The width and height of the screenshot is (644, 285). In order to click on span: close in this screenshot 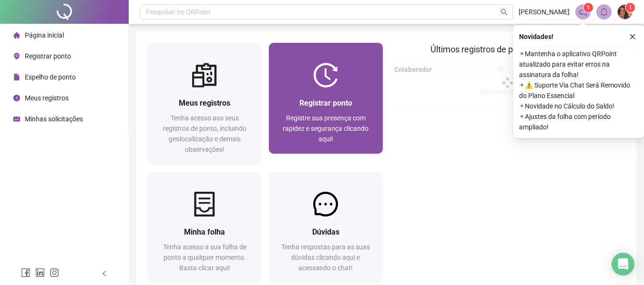, I will do `click(633, 37)`.